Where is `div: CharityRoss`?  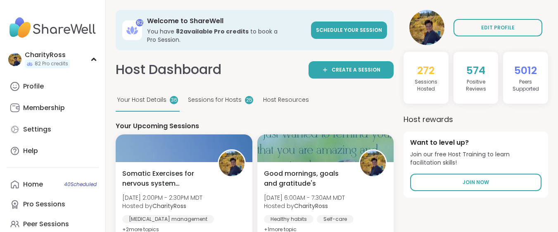
div: CharityRoss is located at coordinates (47, 55).